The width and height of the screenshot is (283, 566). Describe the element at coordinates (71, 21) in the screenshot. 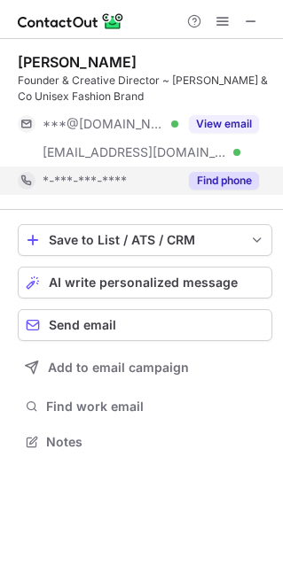

I see `img: ContactOut v5.3.10` at that location.